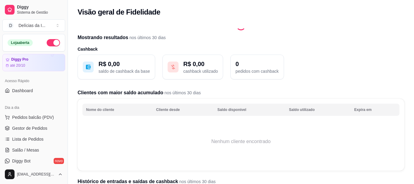 The width and height of the screenshot is (414, 184). What do you see at coordinates (241, 49) in the screenshot?
I see `h3: Cashback` at bounding box center [241, 49].